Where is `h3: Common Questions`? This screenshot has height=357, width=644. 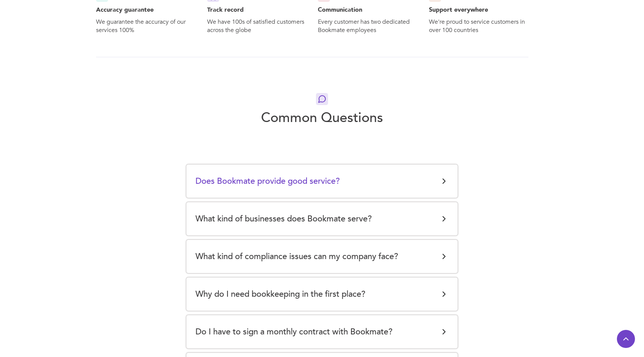
h3: Common Questions is located at coordinates (322, 117).